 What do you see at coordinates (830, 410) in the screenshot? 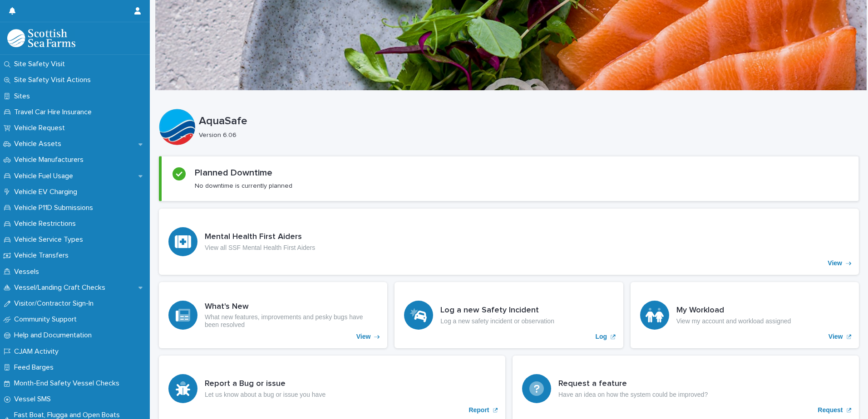
I see `p: Request` at bounding box center [830, 410].